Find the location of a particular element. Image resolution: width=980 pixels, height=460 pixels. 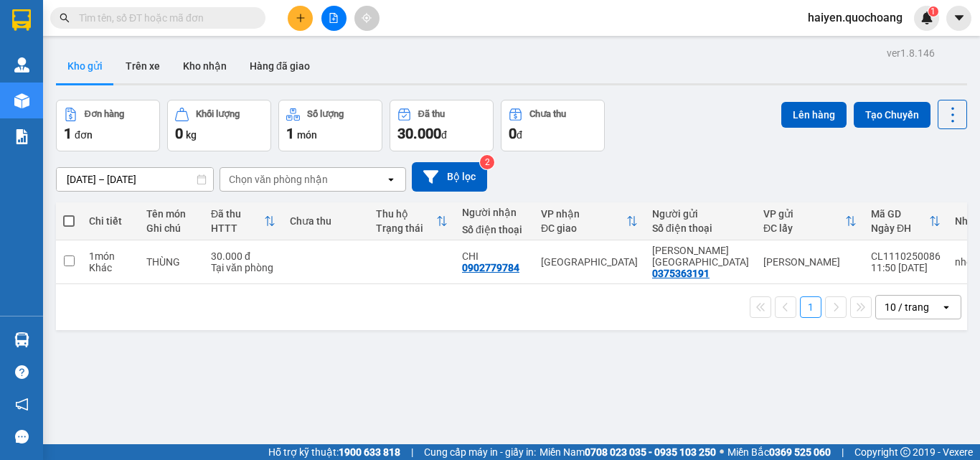

button: Kho nhận is located at coordinates (205, 66).